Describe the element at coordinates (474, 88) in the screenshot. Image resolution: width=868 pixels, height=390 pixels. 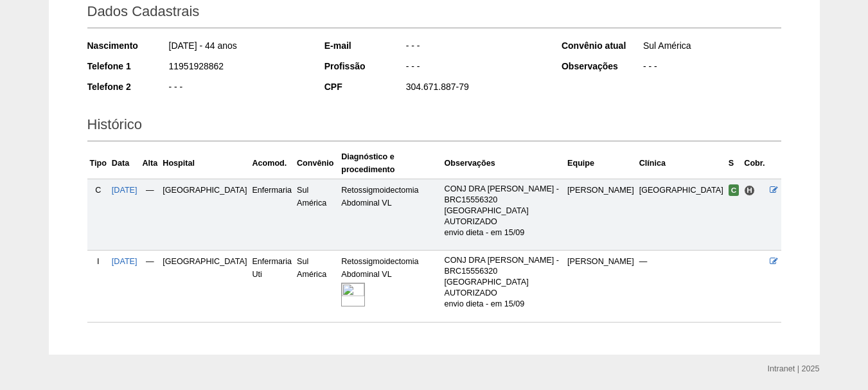
I see `div: 304.671.887-79` at that location.